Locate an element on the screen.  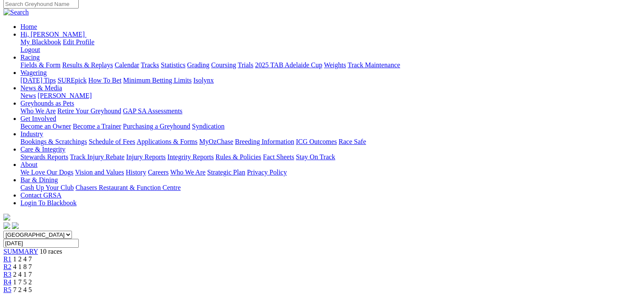
div: Racing is located at coordinates (331, 65).